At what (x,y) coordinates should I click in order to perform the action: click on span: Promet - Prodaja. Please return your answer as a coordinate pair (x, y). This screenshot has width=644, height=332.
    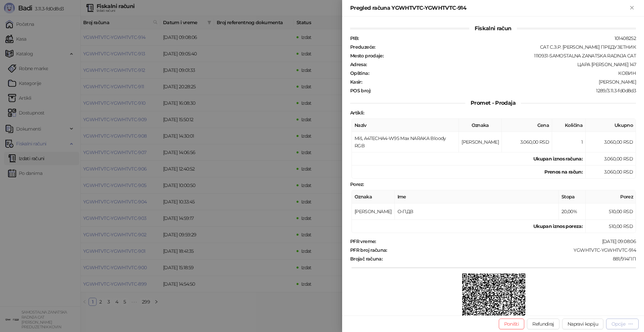
    Looking at the image, I should click on (493, 102).